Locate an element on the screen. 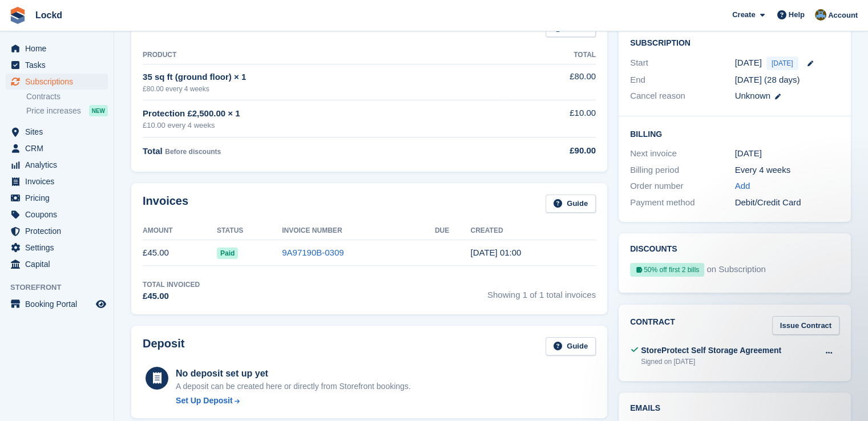  span: Paid is located at coordinates (227, 253).